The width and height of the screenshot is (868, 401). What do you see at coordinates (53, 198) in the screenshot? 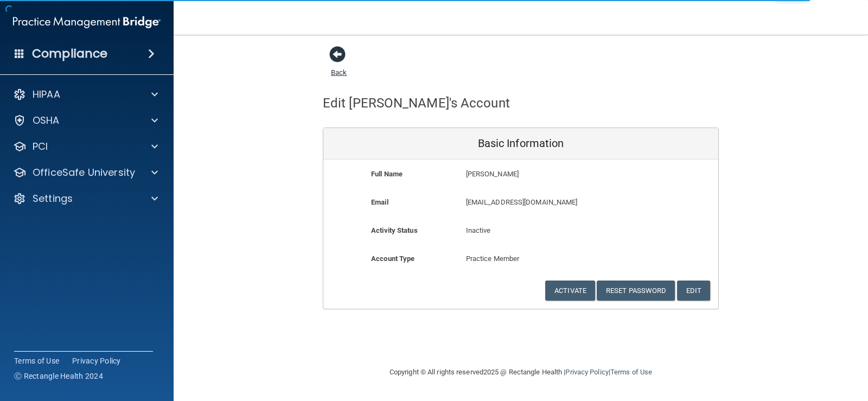
I see `p: Settings` at bounding box center [53, 198].